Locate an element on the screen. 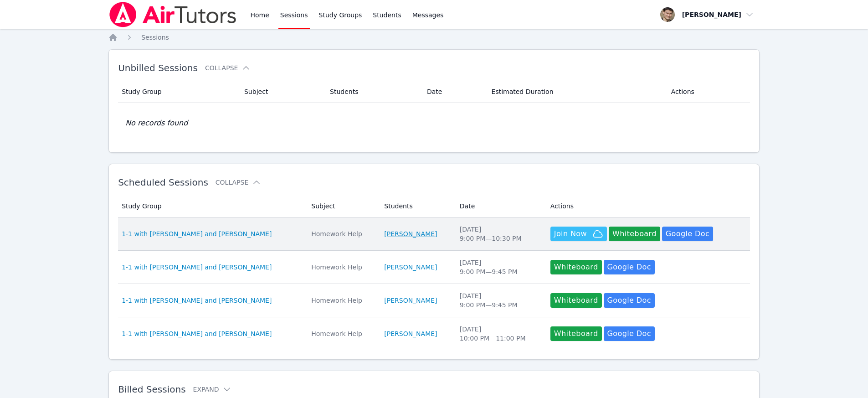 The image size is (868, 398). nav: Breadcrumb is located at coordinates (434, 37).